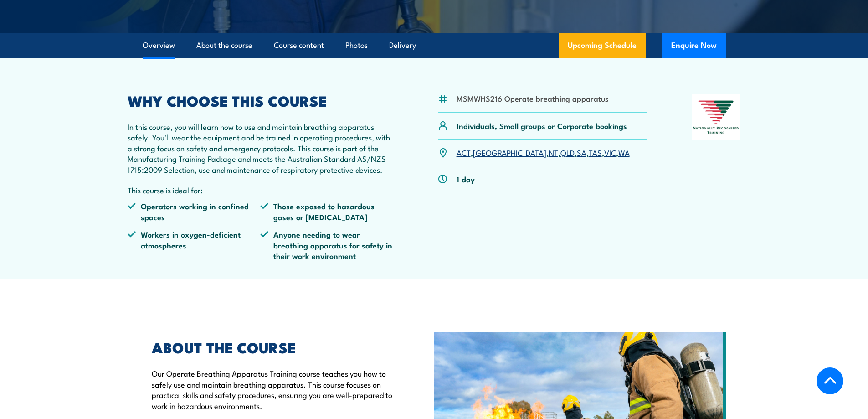 The width and height of the screenshot is (868, 419). Describe the element at coordinates (272, 390) in the screenshot. I see `p: Our Operate Breathing Apparatus Training course teaches you how to safely use and maintain breath...` at that location.